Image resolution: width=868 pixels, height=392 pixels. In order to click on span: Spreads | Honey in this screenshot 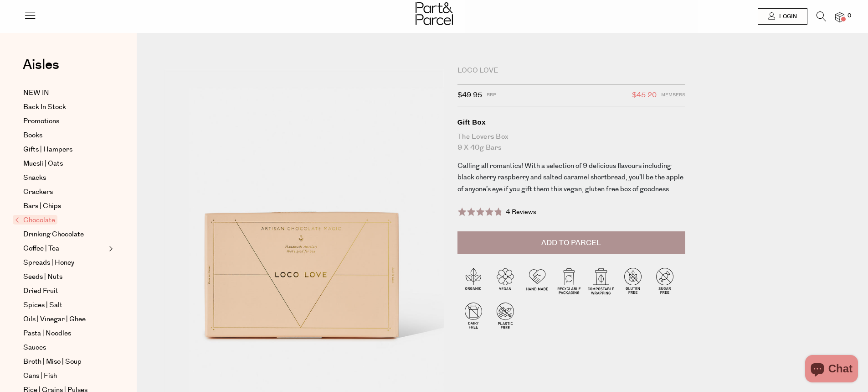, I will do `click(49, 263)`.